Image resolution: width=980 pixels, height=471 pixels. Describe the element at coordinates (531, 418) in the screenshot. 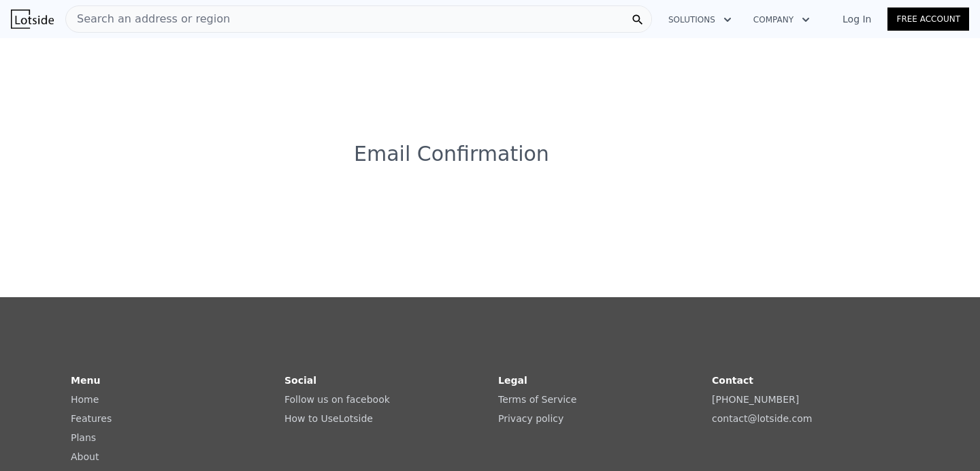

I see `a: Privacy policy` at that location.